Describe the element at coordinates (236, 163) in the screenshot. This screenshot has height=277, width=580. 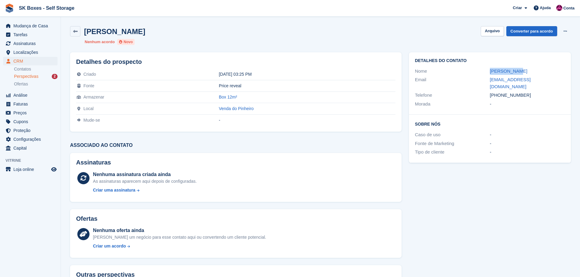
I see `h2: Assinaturas` at that location.